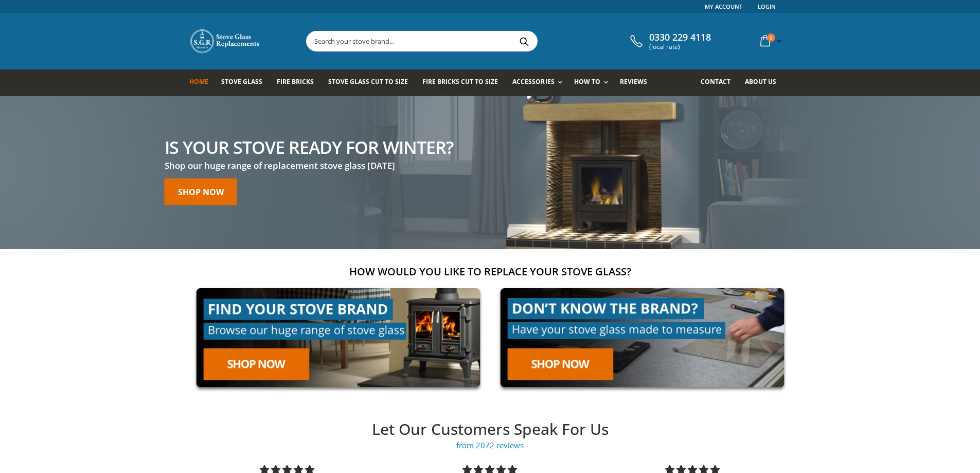  I want to click on button: Search, so click(524, 41).